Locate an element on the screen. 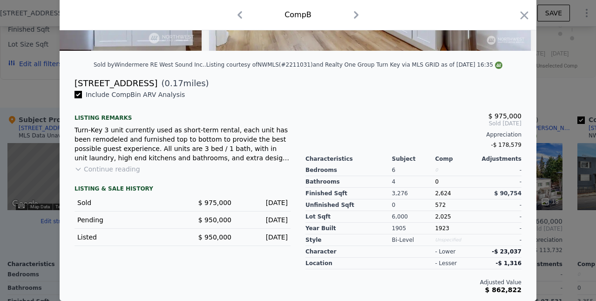 The image size is (596, 301). span: -$ 23,037 is located at coordinates (507, 251).